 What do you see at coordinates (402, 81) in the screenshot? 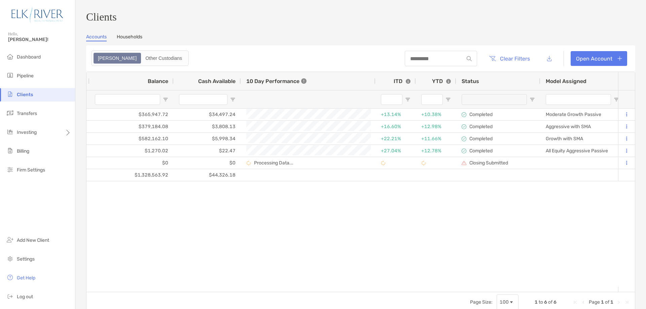
I see `div: ITD` at bounding box center [402, 81].